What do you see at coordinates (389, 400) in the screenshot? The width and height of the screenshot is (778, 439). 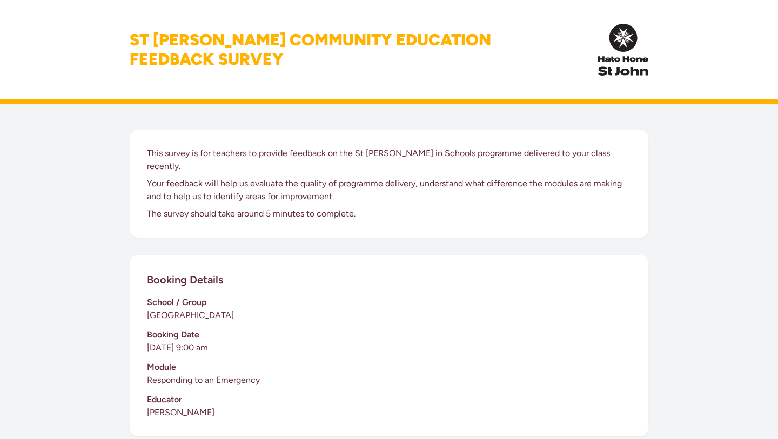 I see `h3: Educator` at bounding box center [389, 400].